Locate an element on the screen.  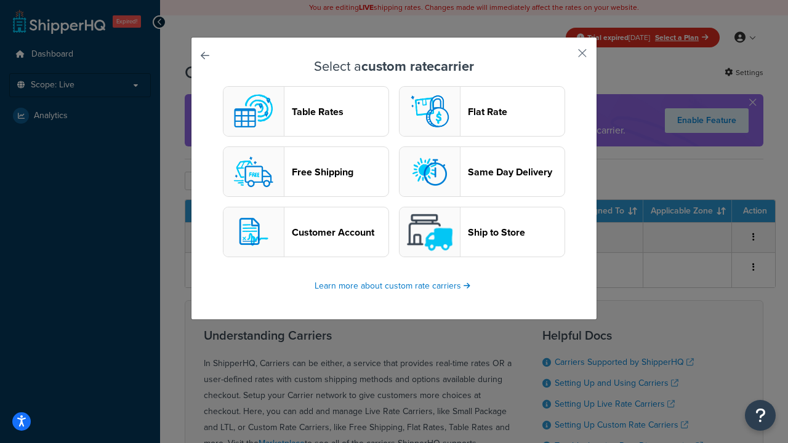
button: custom logoTable Rates is located at coordinates (306, 111).